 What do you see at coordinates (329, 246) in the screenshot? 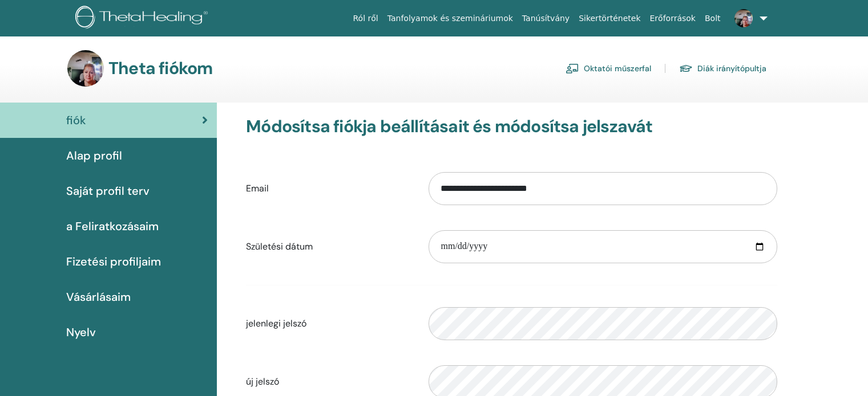
I see `label: Születési dátum` at bounding box center [329, 246].